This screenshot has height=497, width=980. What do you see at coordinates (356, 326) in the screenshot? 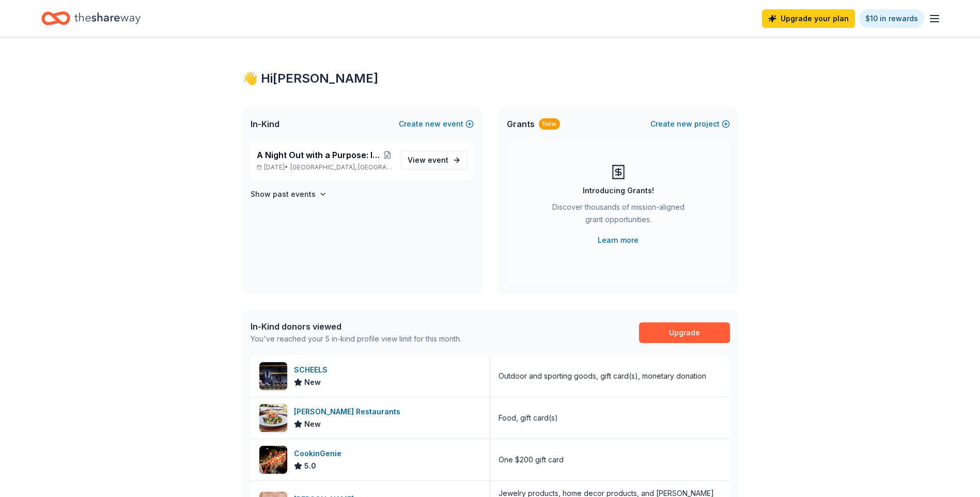
I see `div: In-Kind donors viewed` at bounding box center [356, 326].